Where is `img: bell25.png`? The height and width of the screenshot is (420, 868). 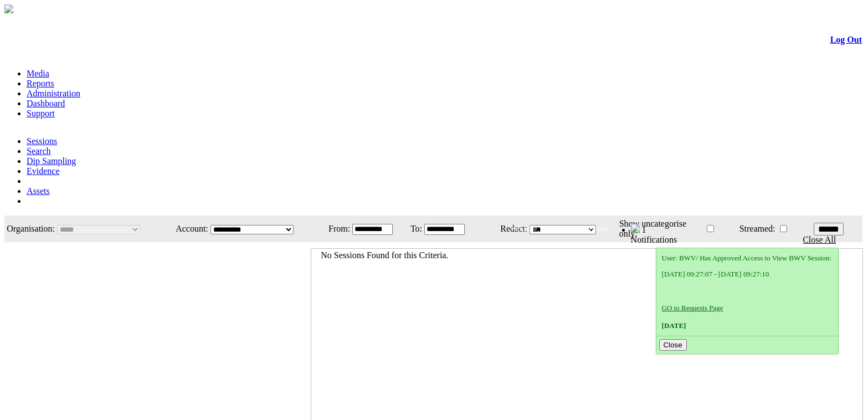 img: bell25.png is located at coordinates (635, 228).